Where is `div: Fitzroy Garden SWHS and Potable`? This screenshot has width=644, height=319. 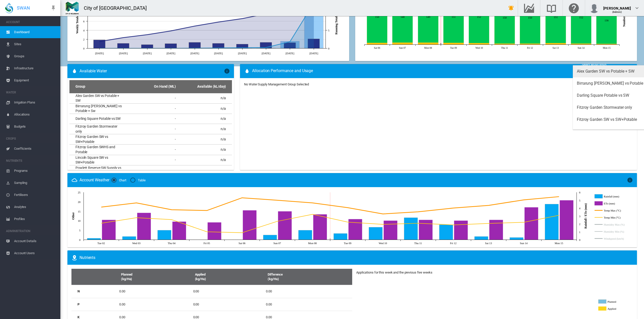
div: Fitzroy Garden SWHS and Potable is located at coordinates (607, 132).